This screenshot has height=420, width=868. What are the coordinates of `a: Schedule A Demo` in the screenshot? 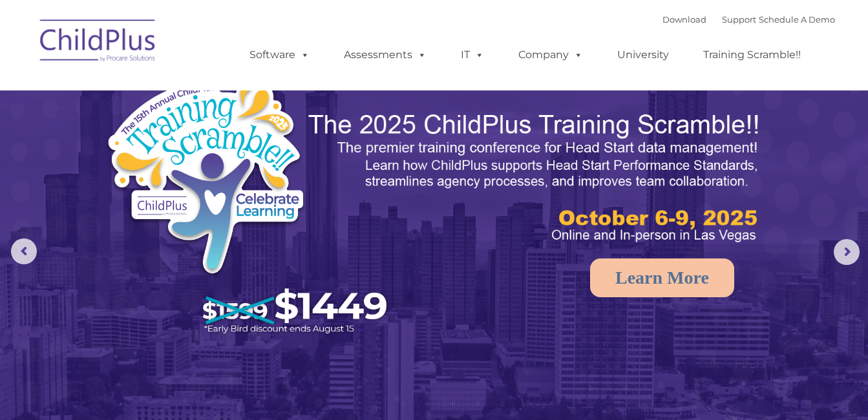 It's located at (797, 19).